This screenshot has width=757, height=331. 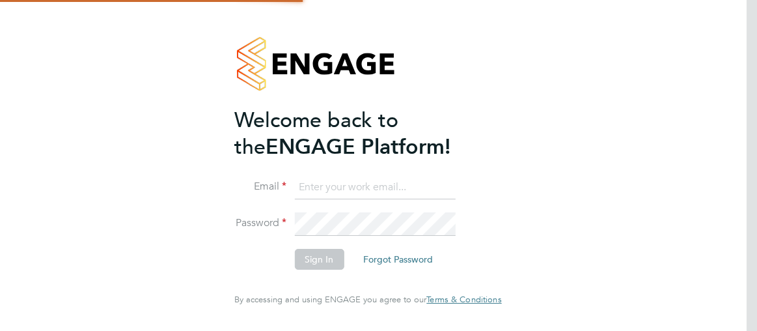 What do you see at coordinates (260, 186) in the screenshot?
I see `label: Email` at bounding box center [260, 186].